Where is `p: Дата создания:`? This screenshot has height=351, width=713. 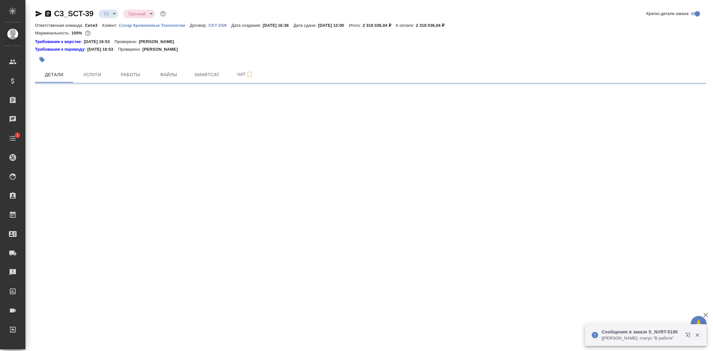
p: Дата создания: is located at coordinates (247, 25).